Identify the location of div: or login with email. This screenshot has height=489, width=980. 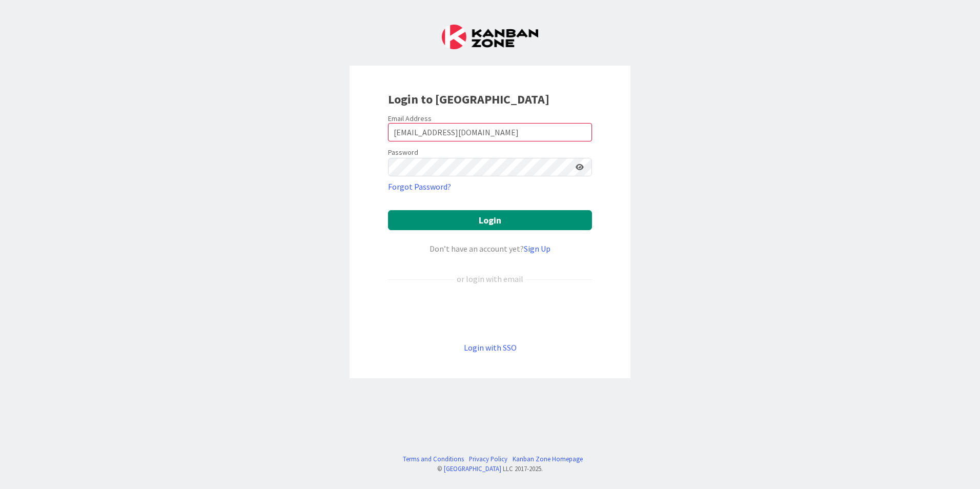
(490, 279).